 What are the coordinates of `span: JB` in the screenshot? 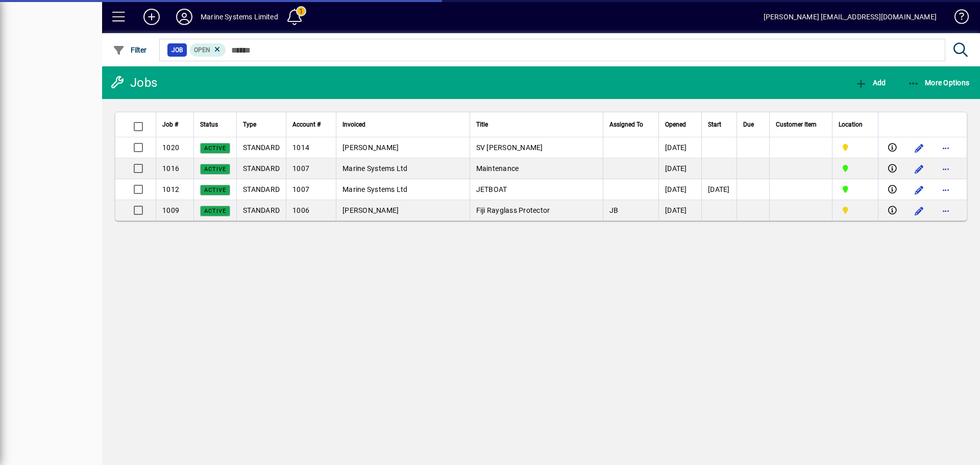 It's located at (614, 210).